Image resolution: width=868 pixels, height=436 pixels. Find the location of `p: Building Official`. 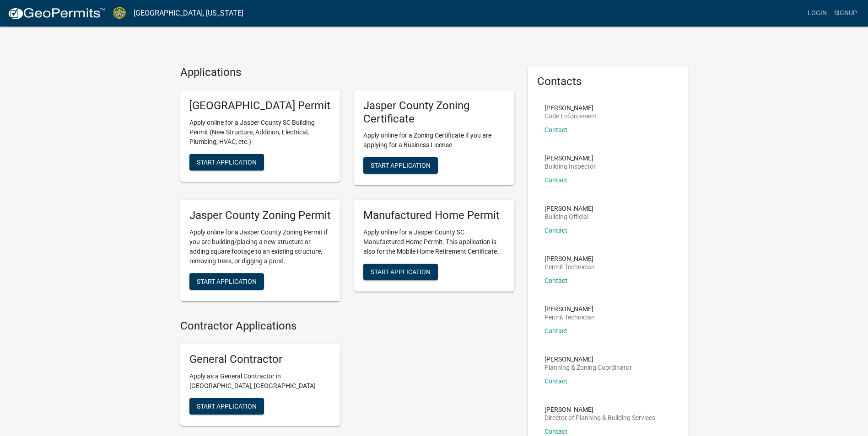

p: Building Official is located at coordinates (569, 217).